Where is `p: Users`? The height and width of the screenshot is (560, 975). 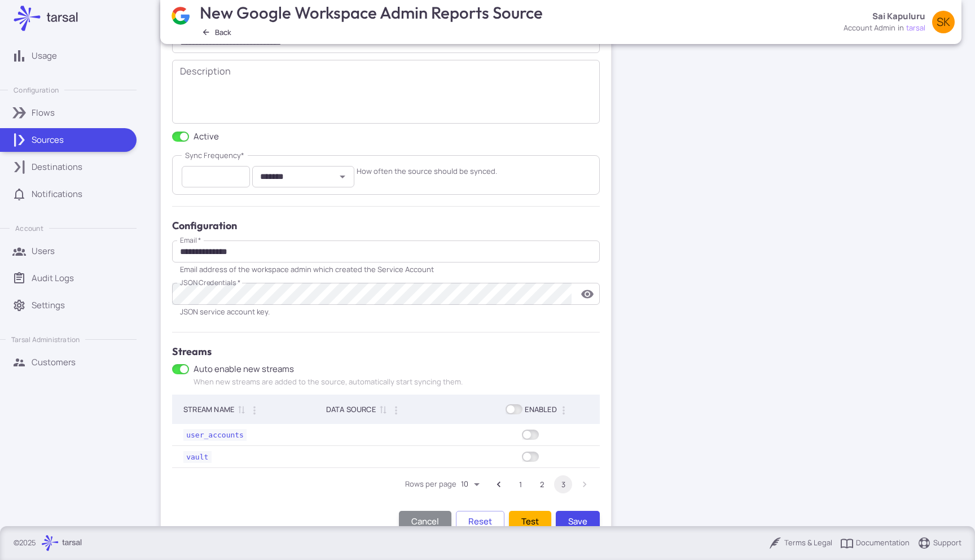 p: Users is located at coordinates (43, 251).